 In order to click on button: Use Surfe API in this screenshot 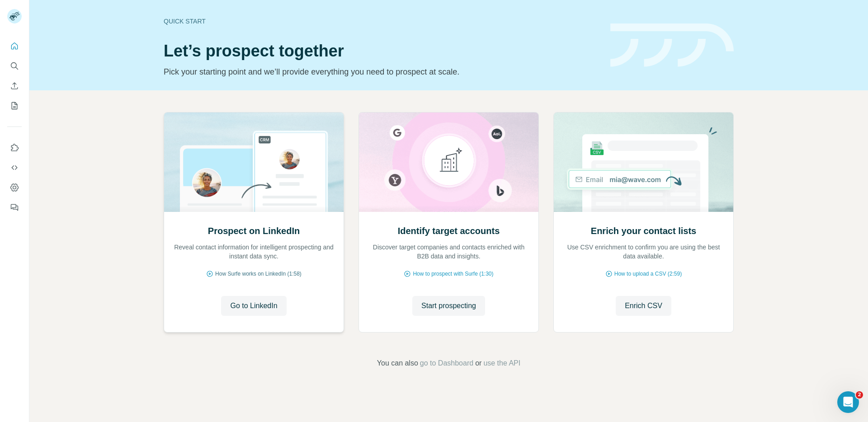, I will do `click(14, 167)`.